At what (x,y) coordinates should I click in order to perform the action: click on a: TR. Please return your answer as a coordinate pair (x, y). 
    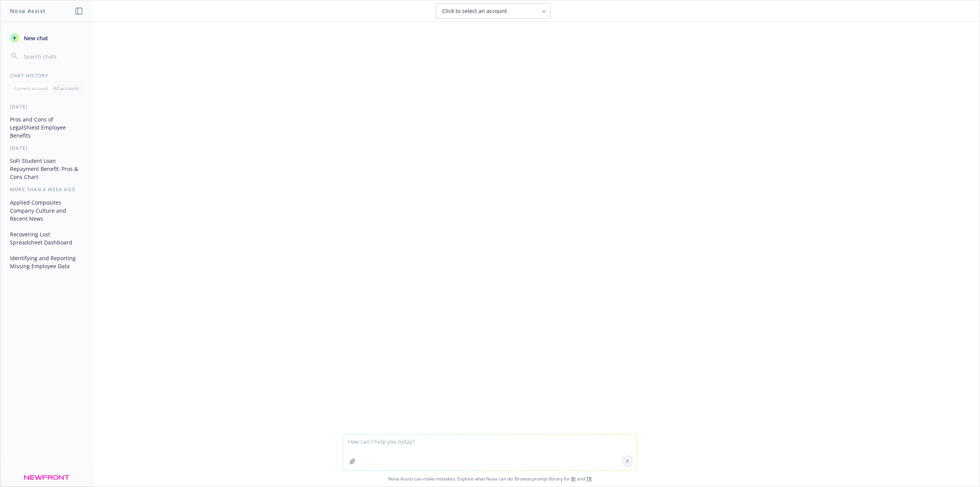
    Looking at the image, I should click on (588, 479).